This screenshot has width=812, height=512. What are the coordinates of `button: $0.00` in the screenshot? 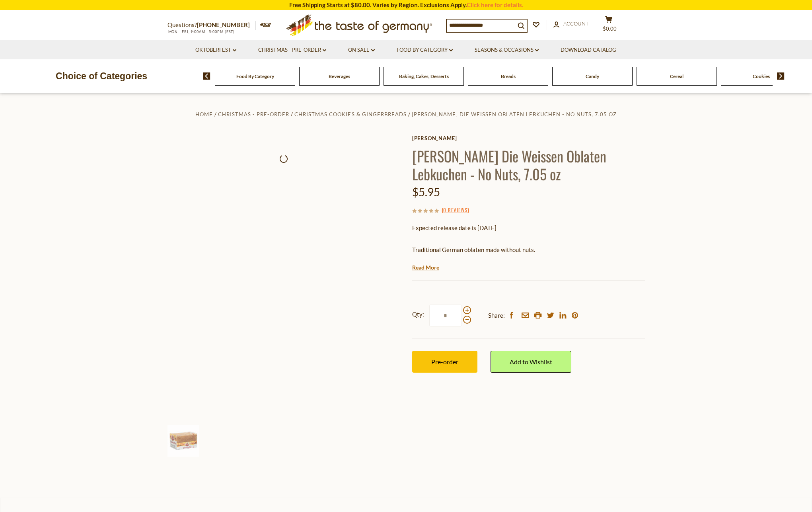 It's located at (609, 25).